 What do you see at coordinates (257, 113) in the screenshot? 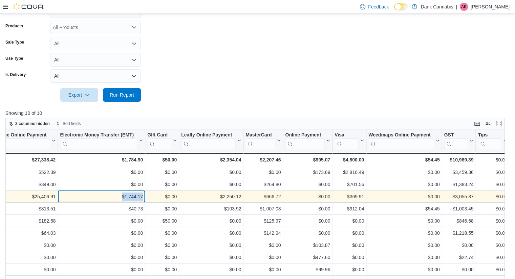
I see `p: Showing 10 of 10` at bounding box center [257, 113].